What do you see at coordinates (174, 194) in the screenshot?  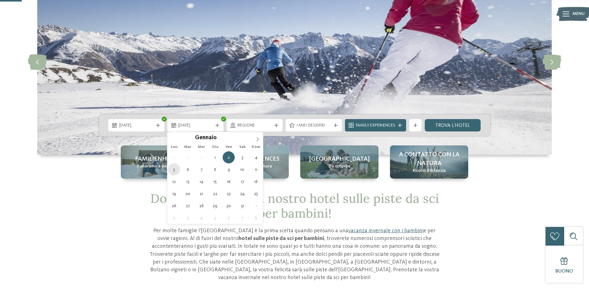 I see `span: Gennaio 19, 2026` at bounding box center [174, 194].